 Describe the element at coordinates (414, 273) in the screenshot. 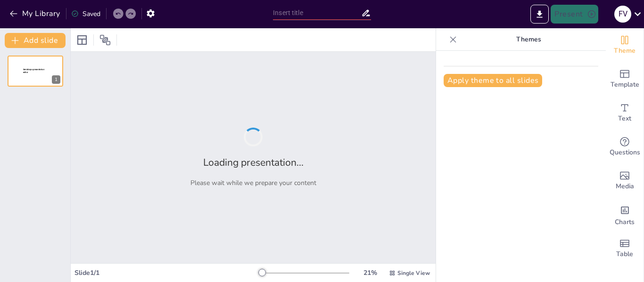

I see `span: Single View` at that location.